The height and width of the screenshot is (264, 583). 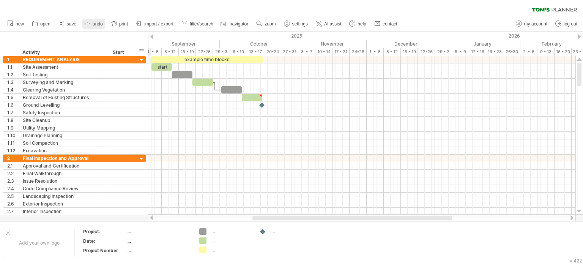 I want to click on div: Site Assessment, so click(x=60, y=67).